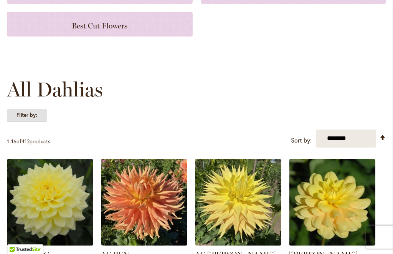  I want to click on span: 412, so click(25, 141).